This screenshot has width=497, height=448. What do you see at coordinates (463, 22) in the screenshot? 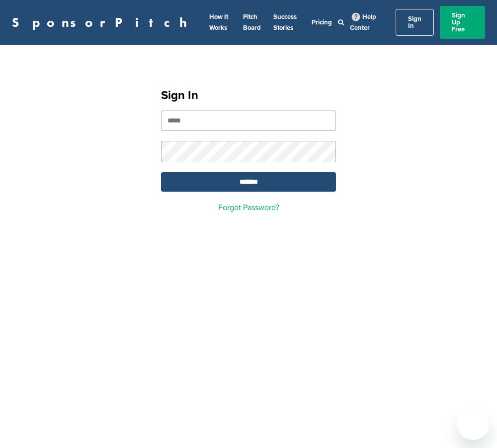
I see `a: Sign Up Free` at bounding box center [463, 22].